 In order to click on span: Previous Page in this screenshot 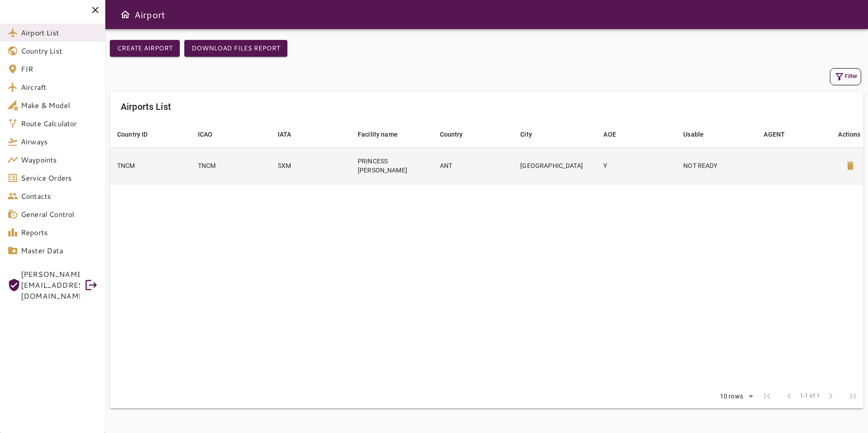, I will do `click(789, 396)`.